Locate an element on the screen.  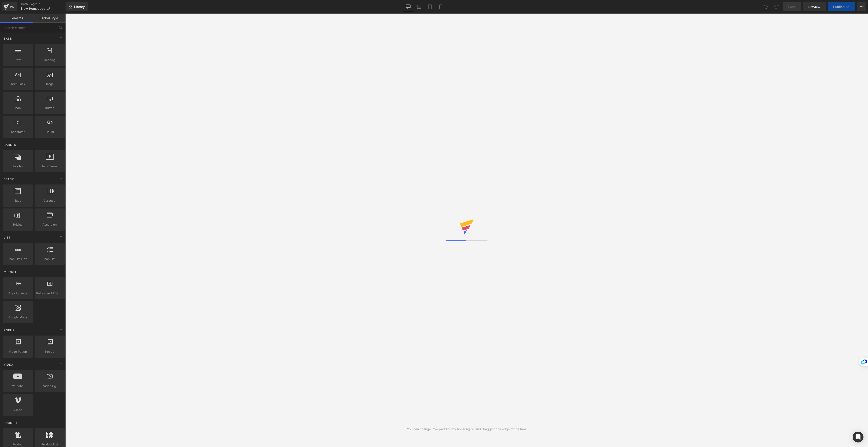
span: New Homepage is located at coordinates (33, 9).